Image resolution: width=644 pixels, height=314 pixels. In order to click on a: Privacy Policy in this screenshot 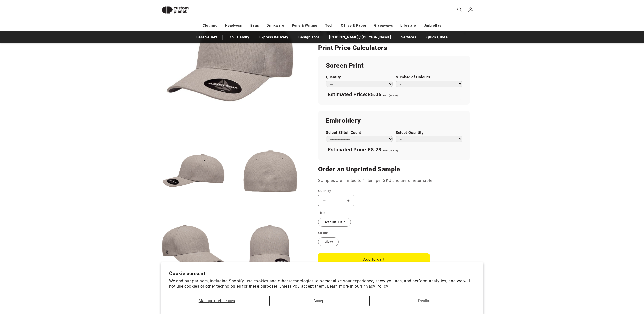, I will do `click(375, 287)`.